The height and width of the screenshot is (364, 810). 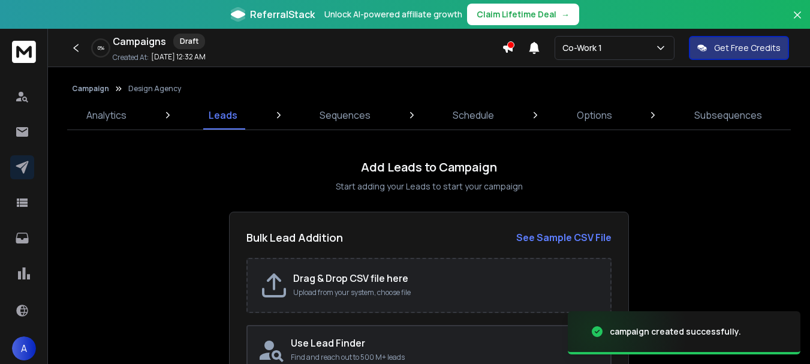 I want to click on p: Start adding your Leads to start your campaign, so click(x=429, y=186).